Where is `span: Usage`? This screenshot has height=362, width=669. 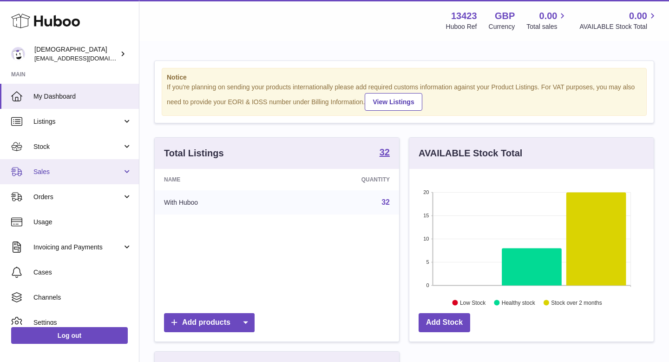
span: Usage is located at coordinates (83, 222).